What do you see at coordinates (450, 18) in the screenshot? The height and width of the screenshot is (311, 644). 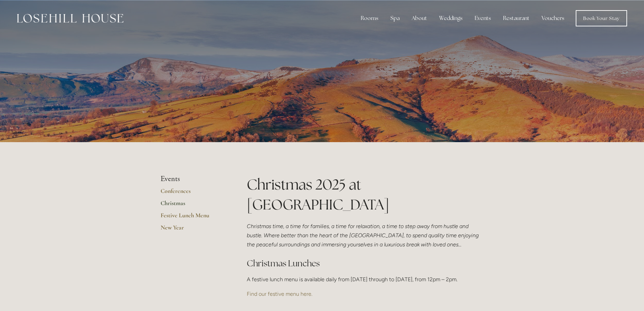 I see `div: Weddings` at bounding box center [450, 18].